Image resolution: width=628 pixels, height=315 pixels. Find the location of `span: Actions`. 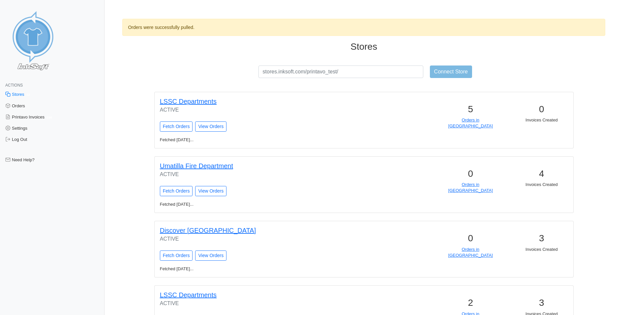

span: Actions is located at coordinates (14, 85).